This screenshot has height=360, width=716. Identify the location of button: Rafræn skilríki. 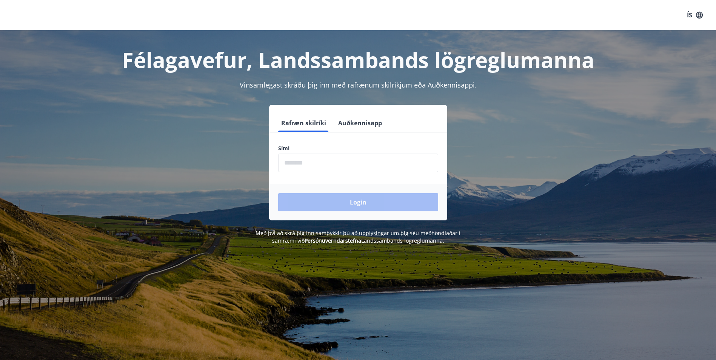
(304, 123).